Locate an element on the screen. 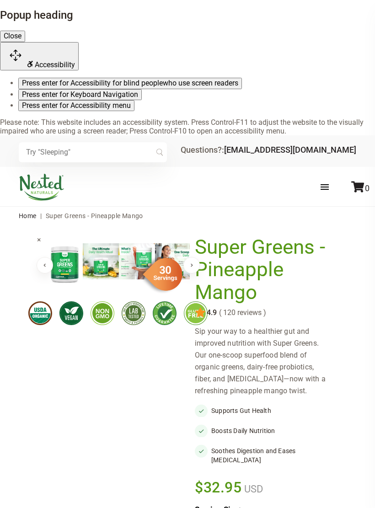 The image size is (375, 508). img: thirdpartytested is located at coordinates (133, 313).